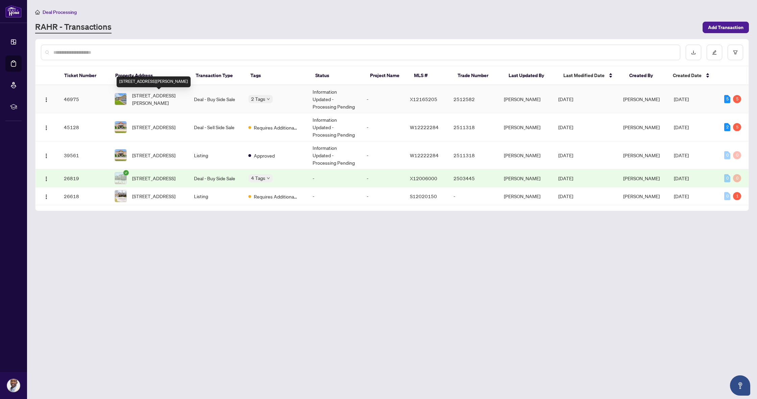 The height and width of the screenshot is (399, 757). Describe the element at coordinates (424, 196) in the screenshot. I see `span: S12020150` at that location.